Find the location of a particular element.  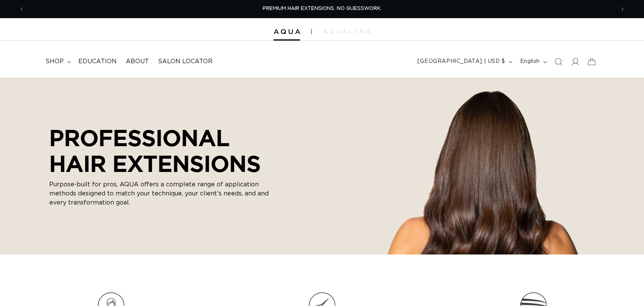

a: About is located at coordinates (137, 61).